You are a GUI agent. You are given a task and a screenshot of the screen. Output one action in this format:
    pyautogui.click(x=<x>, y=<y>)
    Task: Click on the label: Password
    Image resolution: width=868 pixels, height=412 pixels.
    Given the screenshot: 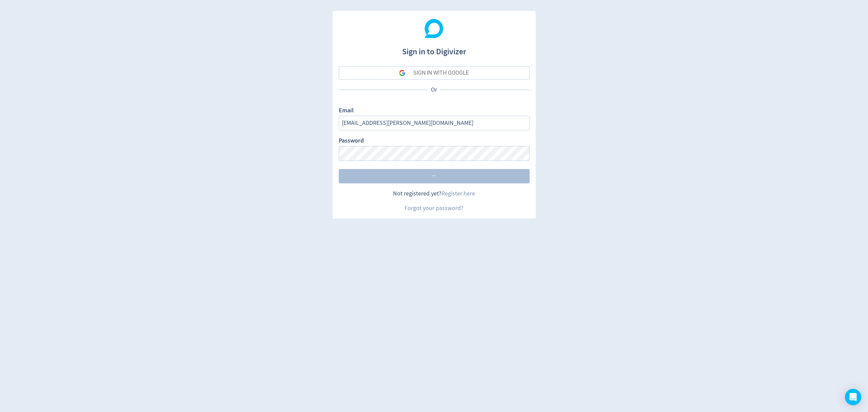 What is the action you would take?
    pyautogui.click(x=351, y=141)
    